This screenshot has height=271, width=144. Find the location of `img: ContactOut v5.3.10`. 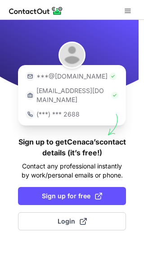

img: ContactOut v5.3.10 is located at coordinates (36, 11).